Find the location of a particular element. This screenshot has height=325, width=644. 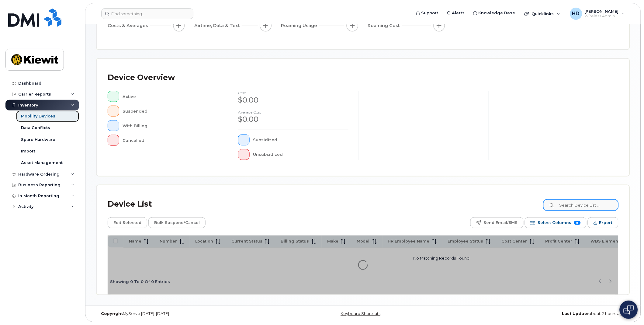

button: Bulk Suspend/Cancel is located at coordinates (177, 223).